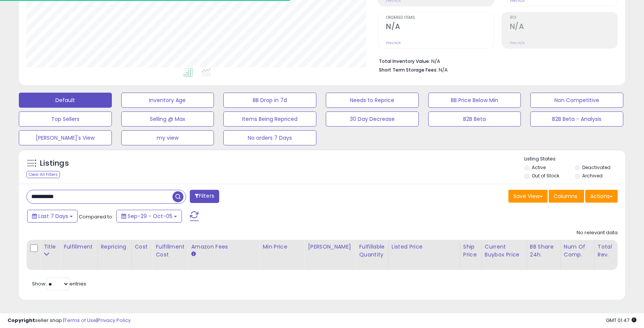 The image size is (644, 328). What do you see at coordinates (574, 159) in the screenshot?
I see `p: Listing States:` at bounding box center [574, 159].